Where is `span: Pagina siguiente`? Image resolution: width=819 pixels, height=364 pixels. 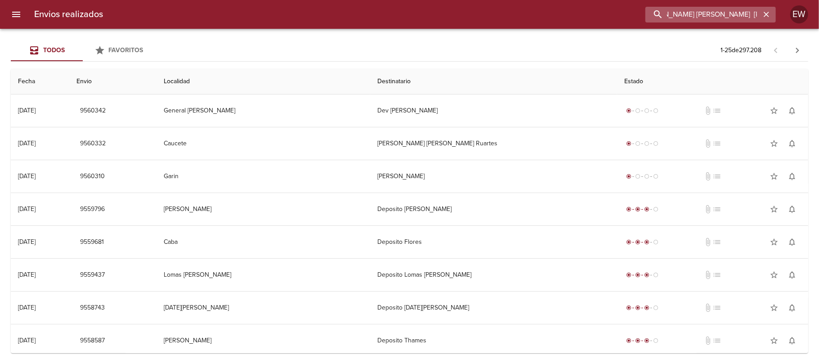 span: Pagina siguiente is located at coordinates (797, 50).